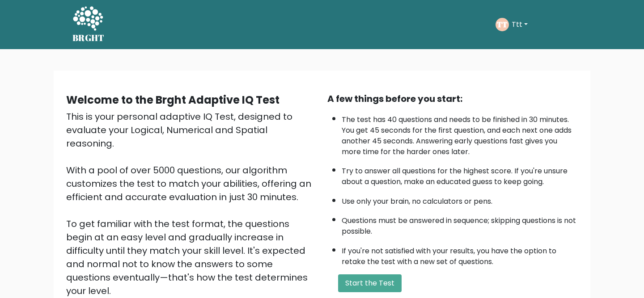 The image size is (644, 298). Describe the element at coordinates (370, 283) in the screenshot. I see `button: Start the Test` at that location.